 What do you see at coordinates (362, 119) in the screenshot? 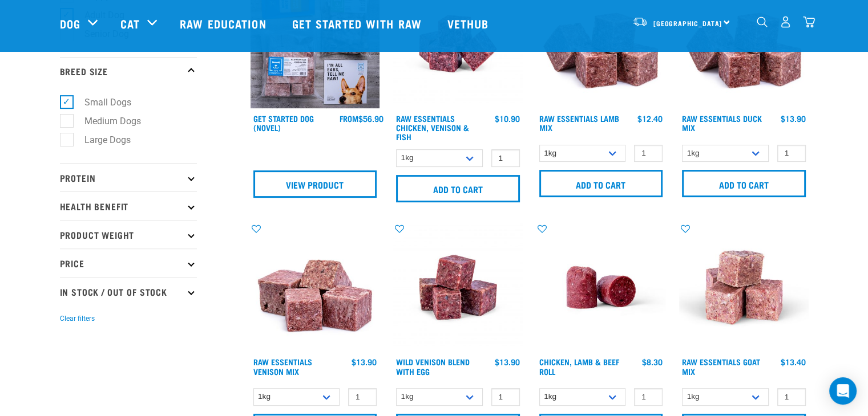
I see `div: $56.90` at bounding box center [362, 119].